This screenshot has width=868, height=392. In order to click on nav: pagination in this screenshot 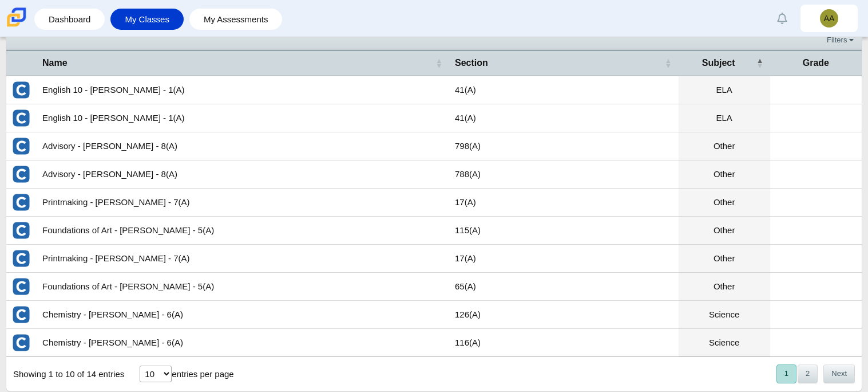, I will do `click(815, 374)`.